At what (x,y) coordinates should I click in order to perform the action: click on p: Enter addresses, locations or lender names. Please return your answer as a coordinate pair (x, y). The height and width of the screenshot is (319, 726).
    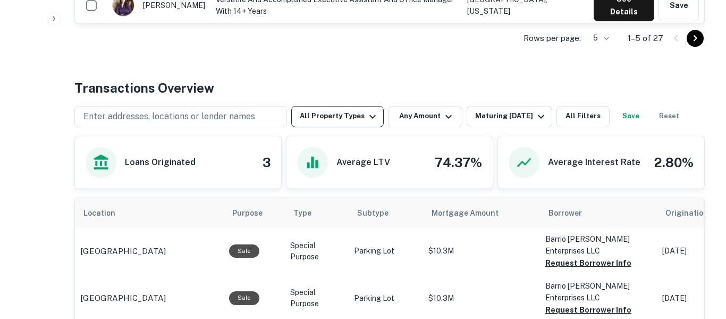
    Looking at the image, I should click on (169, 116).